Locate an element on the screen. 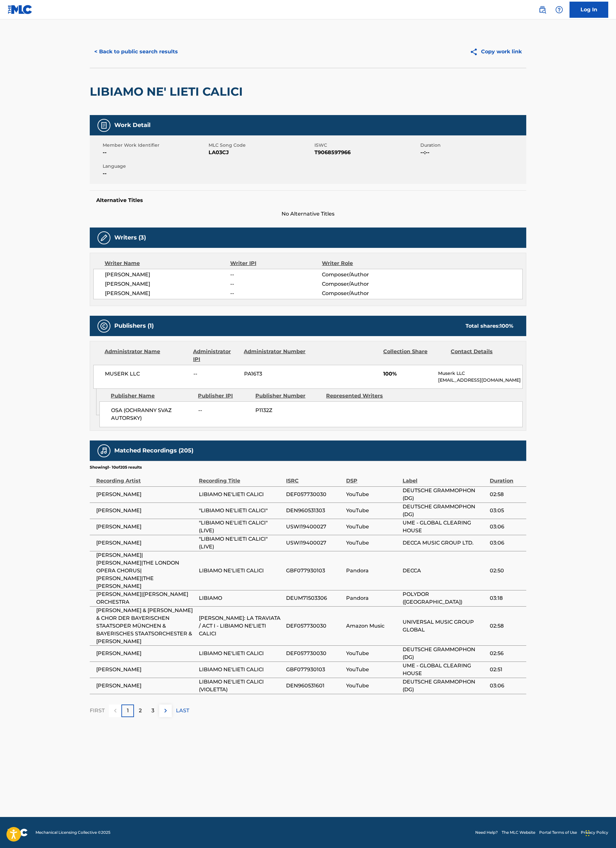 Image resolution: width=616 pixels, height=848 pixels. div: Writer IPI is located at coordinates (276, 263).